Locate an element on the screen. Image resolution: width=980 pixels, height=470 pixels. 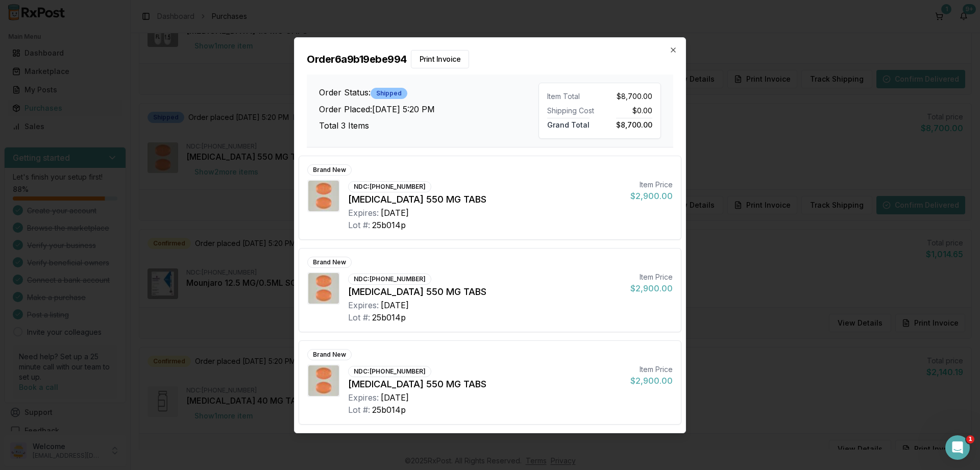
span: Grand Total is located at coordinates (568, 124).